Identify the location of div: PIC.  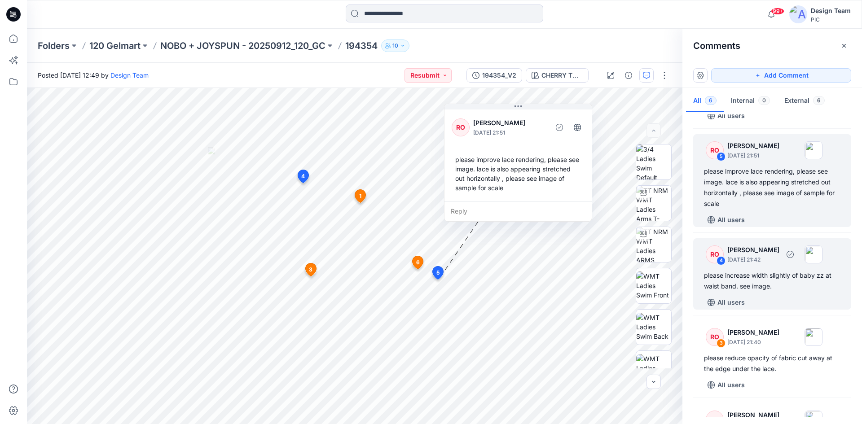
(831, 19).